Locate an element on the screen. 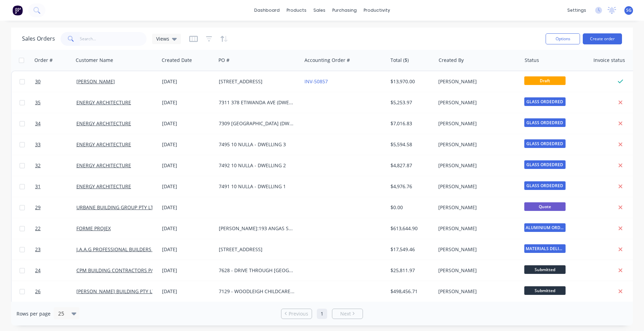 This screenshot has height=331, width=644. div: settings is located at coordinates (577, 10).